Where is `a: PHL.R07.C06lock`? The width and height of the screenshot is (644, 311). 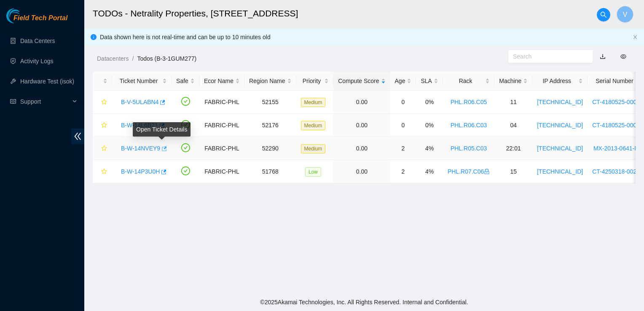
a: PHL.R07.C06lock is located at coordinates (469, 171).